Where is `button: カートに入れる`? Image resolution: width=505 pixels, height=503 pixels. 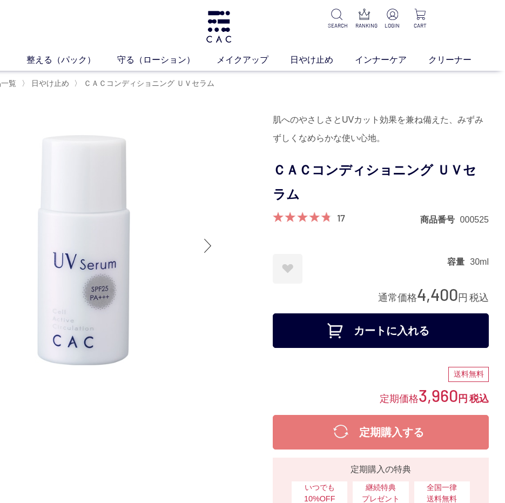 button: カートに入れる is located at coordinates (381, 330).